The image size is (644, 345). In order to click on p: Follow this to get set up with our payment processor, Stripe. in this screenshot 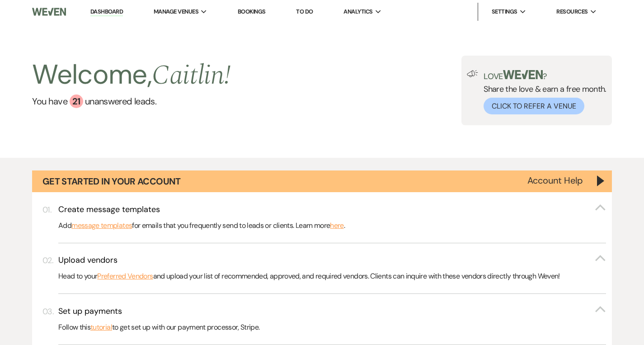, I will do `click(332, 328)`.